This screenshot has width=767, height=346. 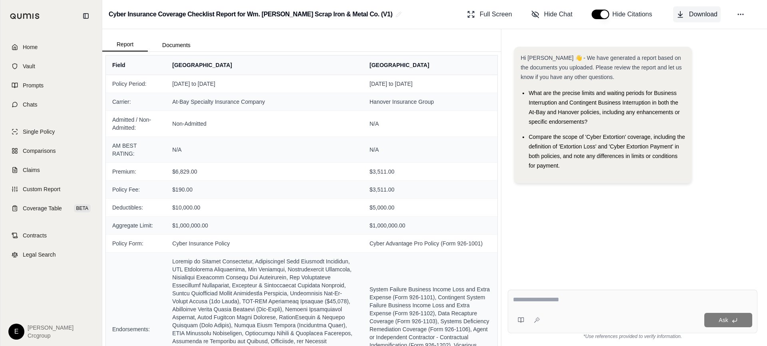 I want to click on span: Contracts, so click(x=35, y=236).